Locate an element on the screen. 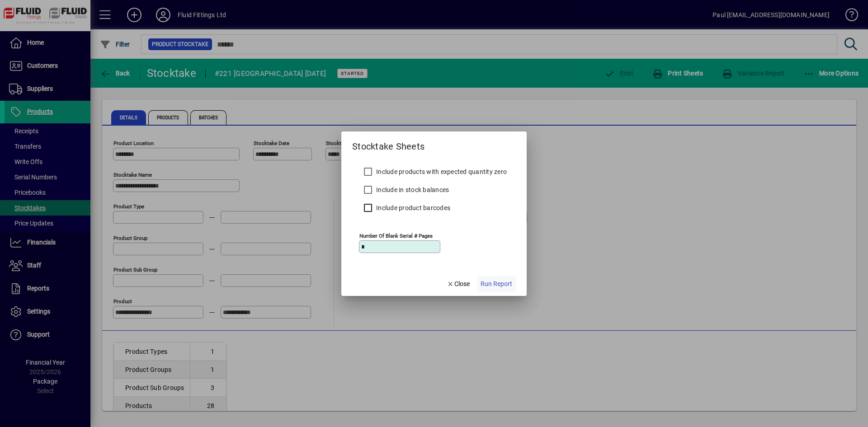 This screenshot has width=868, height=427. button: Run Report is located at coordinates (496, 284).